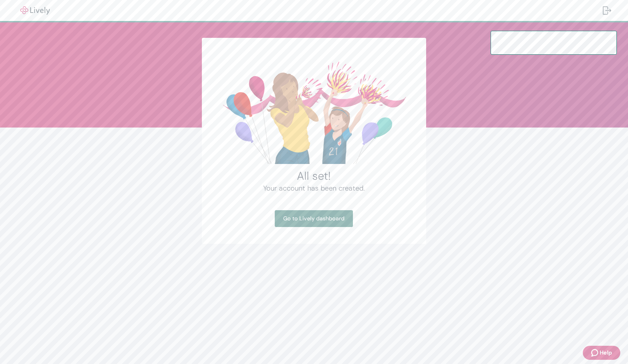 The width and height of the screenshot is (628, 364). I want to click on h2: All set!, so click(314, 176).